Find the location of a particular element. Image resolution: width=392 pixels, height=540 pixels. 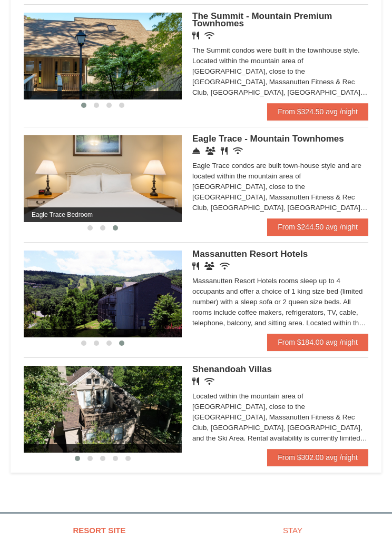

span: Shenandoah Villas is located at coordinates (232, 369).